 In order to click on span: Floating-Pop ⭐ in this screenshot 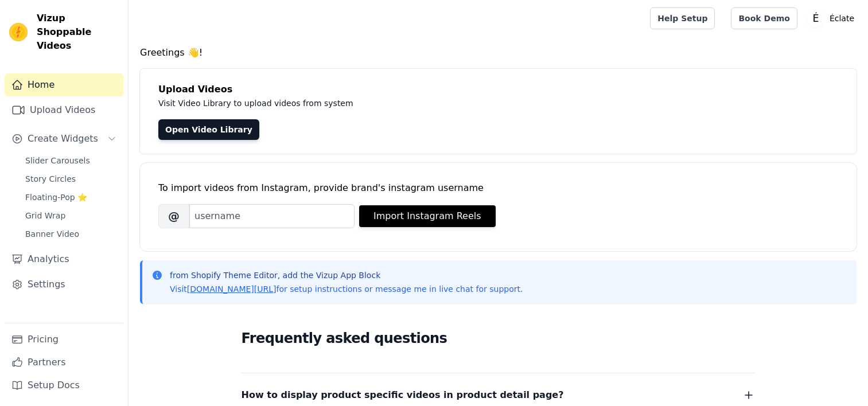, I will do `click(56, 197)`.